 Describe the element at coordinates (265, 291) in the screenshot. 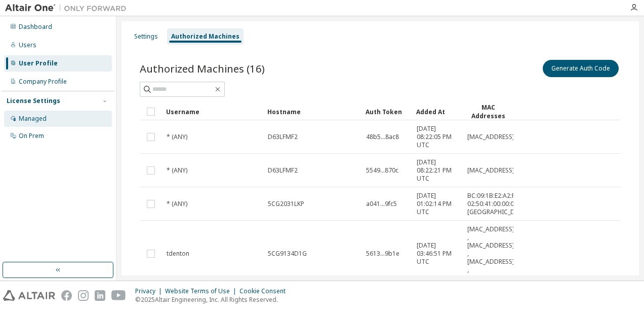

I see `div: Cookie Consent` at that location.